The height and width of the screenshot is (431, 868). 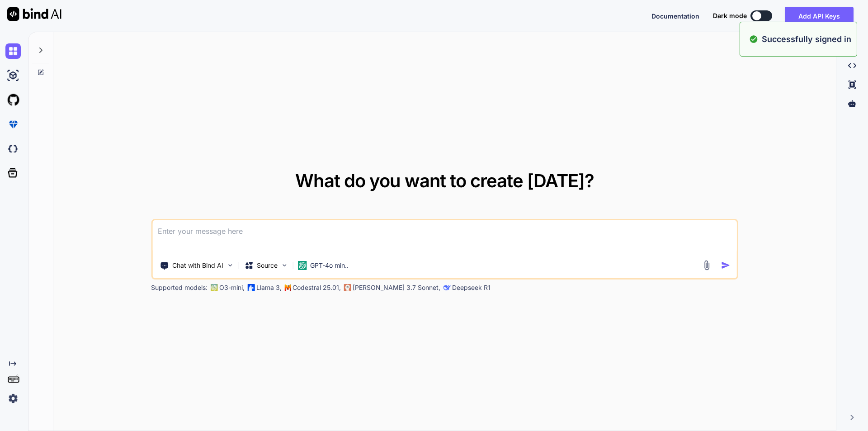 I want to click on img: settings, so click(x=13, y=399).